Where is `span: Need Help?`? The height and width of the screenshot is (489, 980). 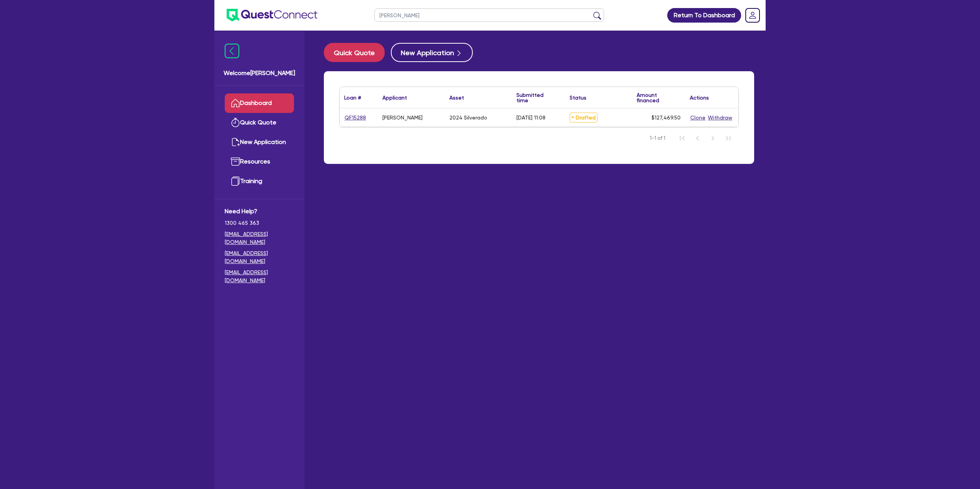 span: Need Help? is located at coordinates (259, 212).